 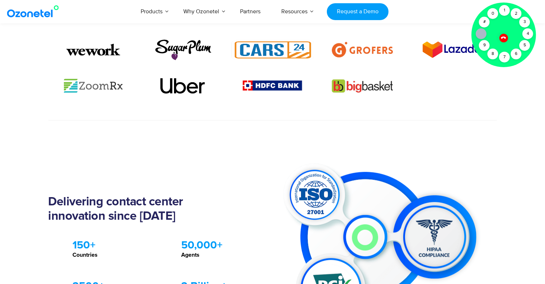 What do you see at coordinates (525, 46) in the screenshot?
I see `div: 5` at bounding box center [525, 46].